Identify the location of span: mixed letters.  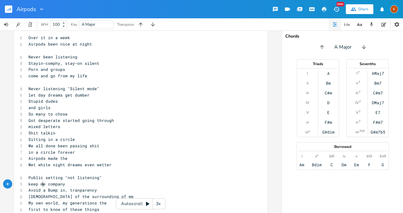
(44, 127).